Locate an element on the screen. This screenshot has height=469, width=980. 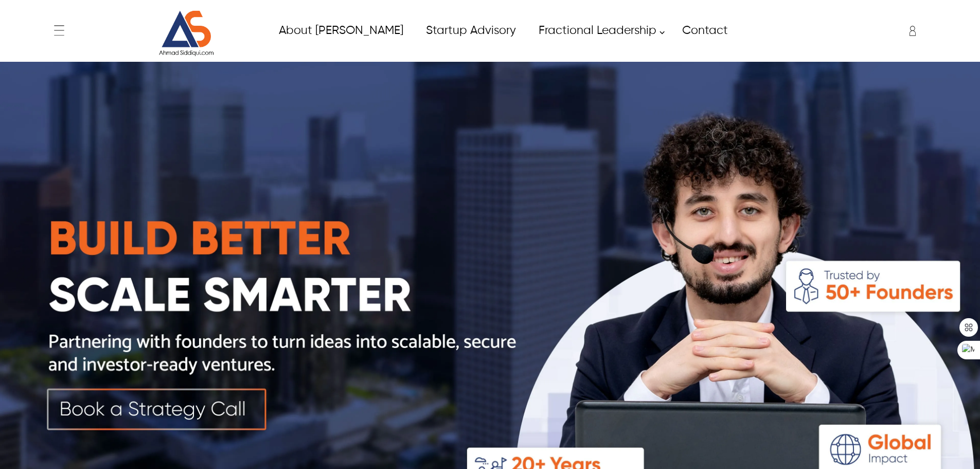
a: About Ahmad is located at coordinates (341, 30).